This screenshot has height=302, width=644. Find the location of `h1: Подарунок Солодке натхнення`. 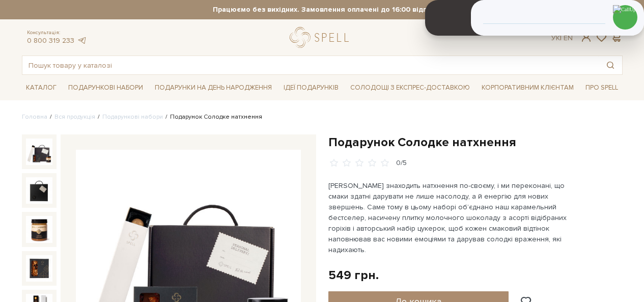

h1: Подарунок Солодке натхнення is located at coordinates (476, 142).